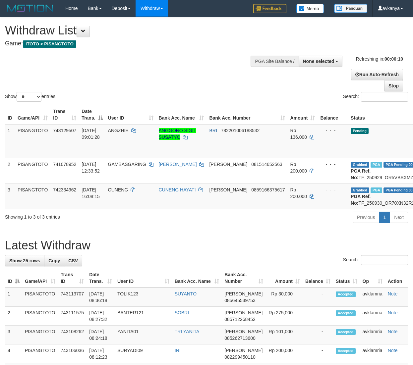 The width and height of the screenshot is (413, 365). What do you see at coordinates (284, 297) in the screenshot?
I see `td: Rp 30,000` at bounding box center [284, 297].